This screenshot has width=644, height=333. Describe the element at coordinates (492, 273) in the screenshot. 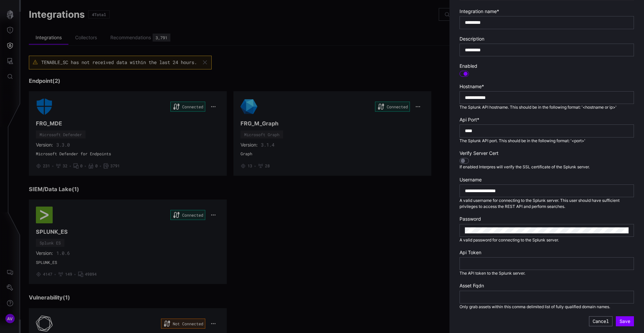

I see `span: The API token to the Splunk server.` at that location.